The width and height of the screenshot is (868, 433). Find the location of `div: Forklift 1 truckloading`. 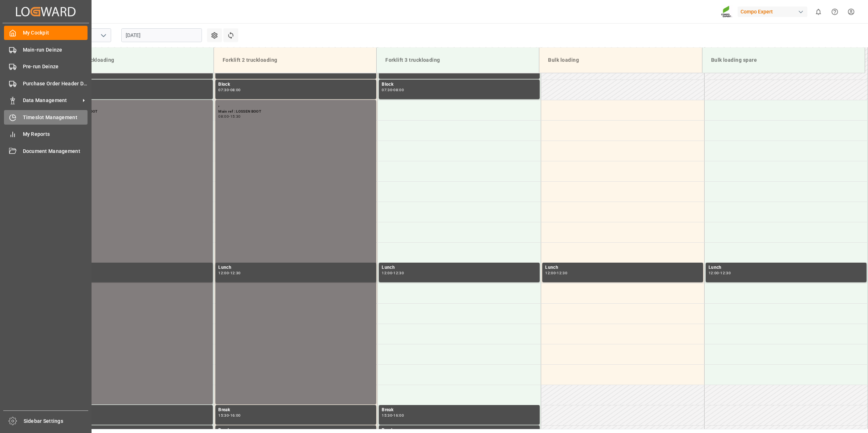

div: Forklift 1 truckloading is located at coordinates (132, 60).